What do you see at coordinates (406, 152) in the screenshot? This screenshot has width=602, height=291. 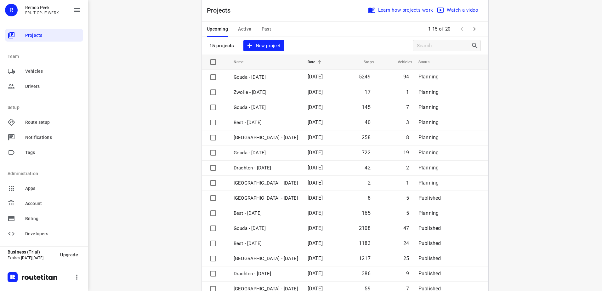 I see `span: 19` at bounding box center [406, 152].